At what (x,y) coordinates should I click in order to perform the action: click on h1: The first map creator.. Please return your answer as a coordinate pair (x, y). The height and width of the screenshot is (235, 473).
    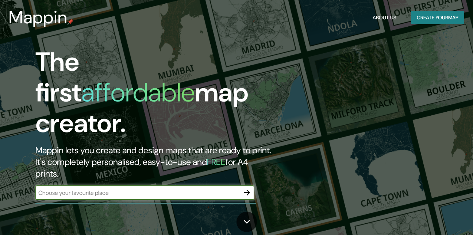
    Looking at the image, I should click on (154, 96).